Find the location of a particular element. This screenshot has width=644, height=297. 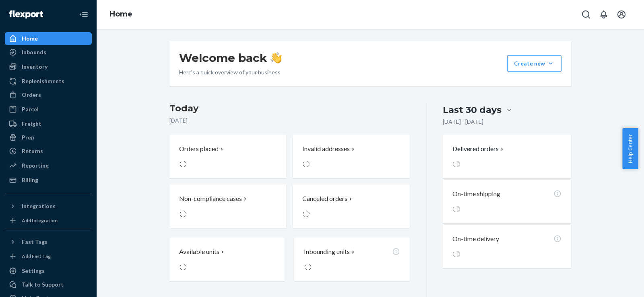

p: Available units is located at coordinates (199, 252).